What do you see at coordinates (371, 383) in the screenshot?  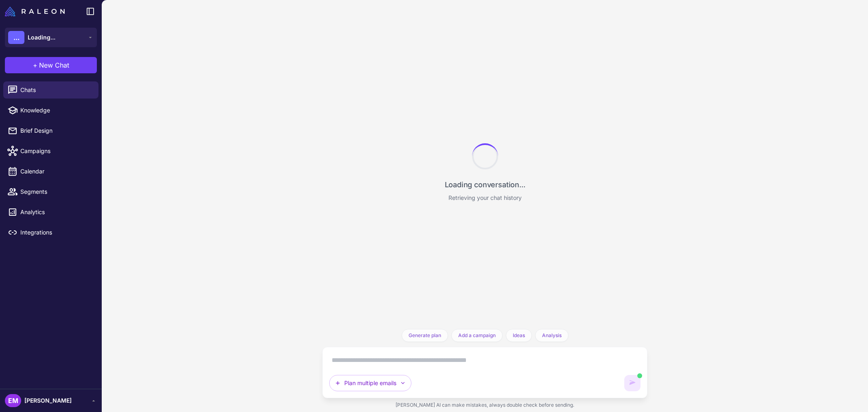 I see `button: Plan multiple emails` at bounding box center [371, 383].